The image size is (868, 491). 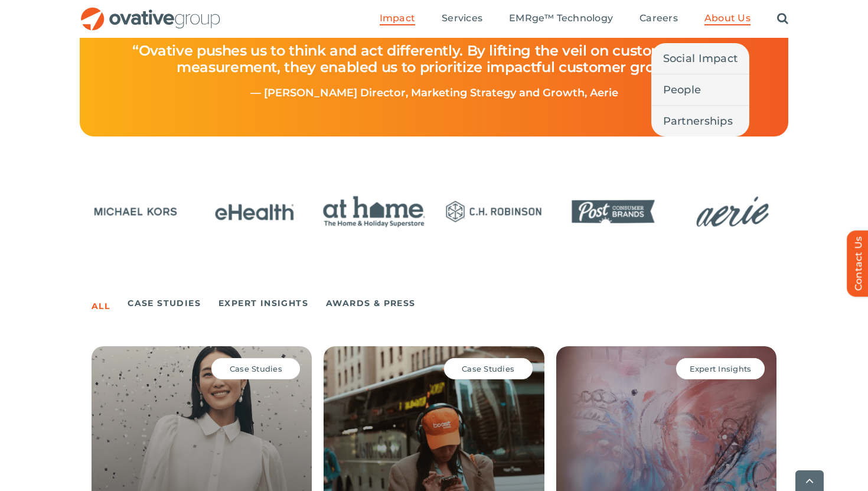 I want to click on a: Expert Insights, so click(x=263, y=303).